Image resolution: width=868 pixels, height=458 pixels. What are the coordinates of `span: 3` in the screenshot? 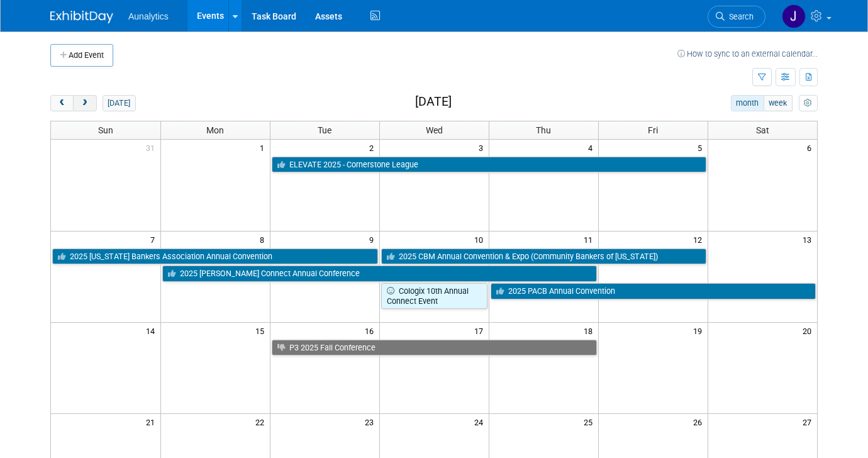 It's located at (483, 147).